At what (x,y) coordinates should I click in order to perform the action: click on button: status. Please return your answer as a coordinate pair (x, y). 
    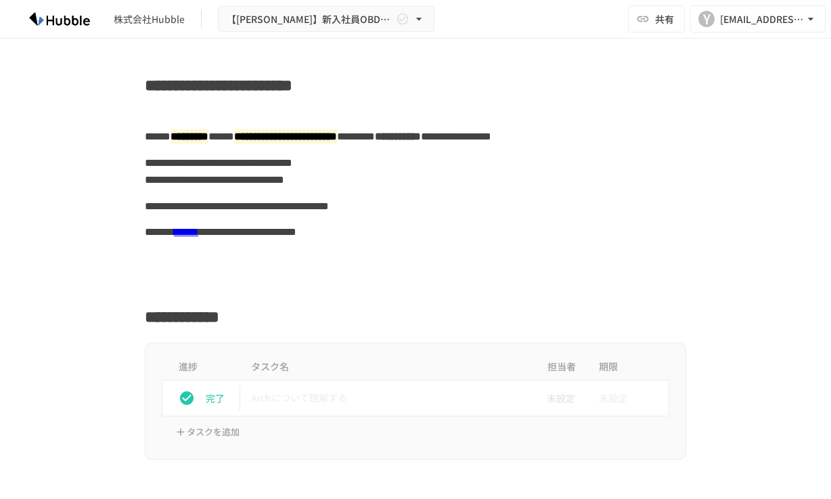
    Looking at the image, I should click on (187, 398).